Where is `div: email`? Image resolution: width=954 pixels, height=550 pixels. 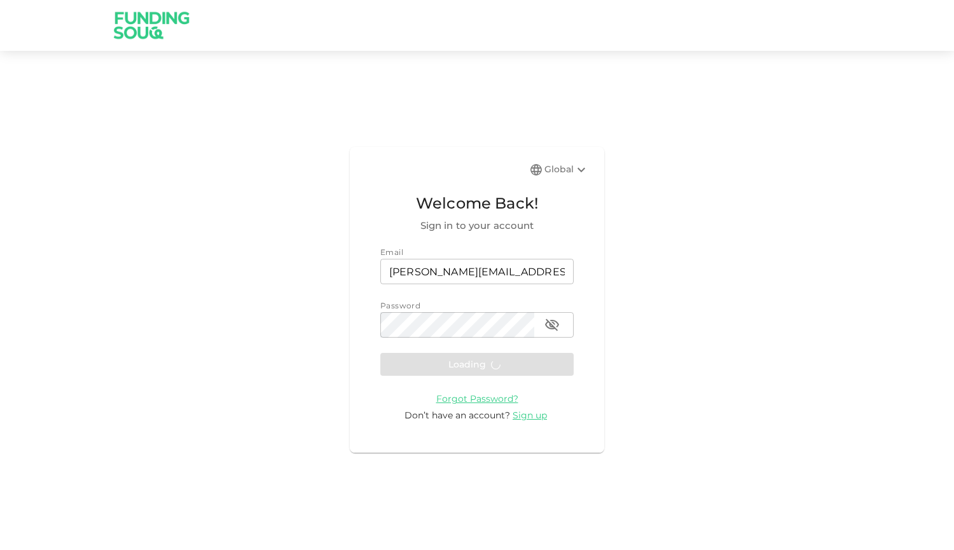
div: email is located at coordinates (477, 272).